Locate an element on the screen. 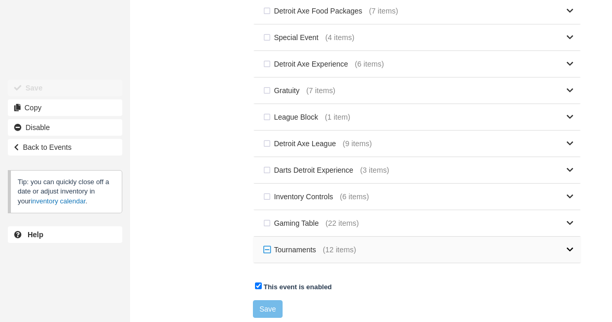  span: (9 items) is located at coordinates (357, 144).